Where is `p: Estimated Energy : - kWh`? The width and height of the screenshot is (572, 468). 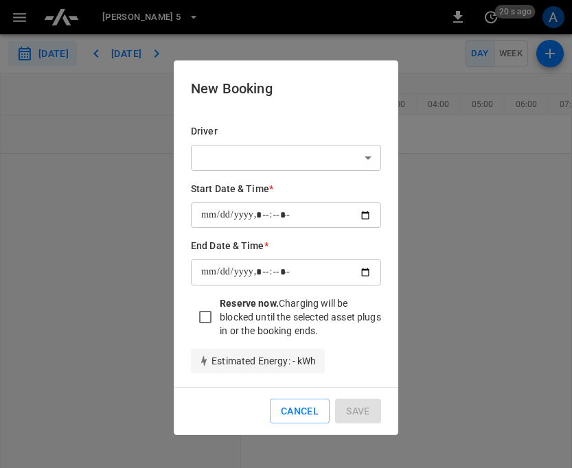 p: Estimated Energy : - kWh is located at coordinates (257, 361).